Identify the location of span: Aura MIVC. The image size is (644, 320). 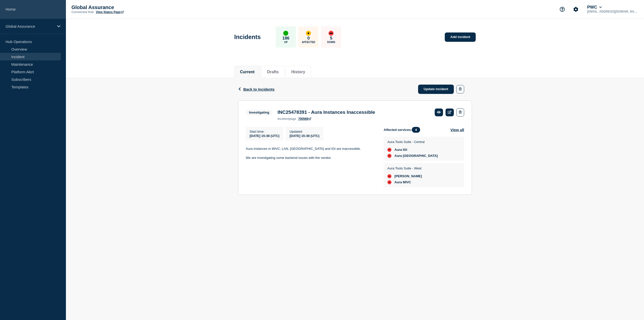
(403, 182).